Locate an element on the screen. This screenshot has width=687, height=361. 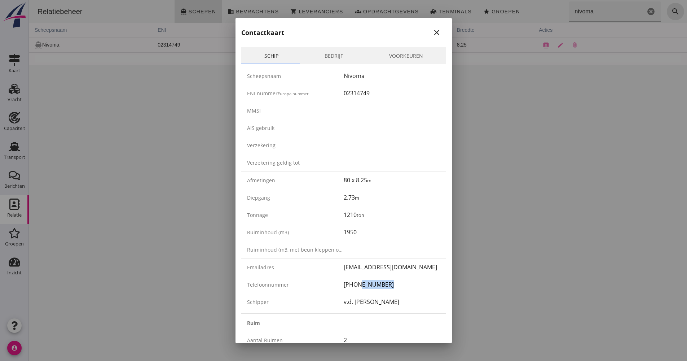
div: Verzekering geldig tot is located at coordinates (296, 162).